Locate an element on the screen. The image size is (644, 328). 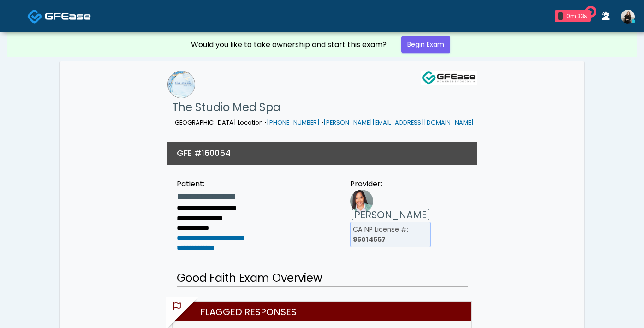
a: 1 0m 33s is located at coordinates (572, 16).